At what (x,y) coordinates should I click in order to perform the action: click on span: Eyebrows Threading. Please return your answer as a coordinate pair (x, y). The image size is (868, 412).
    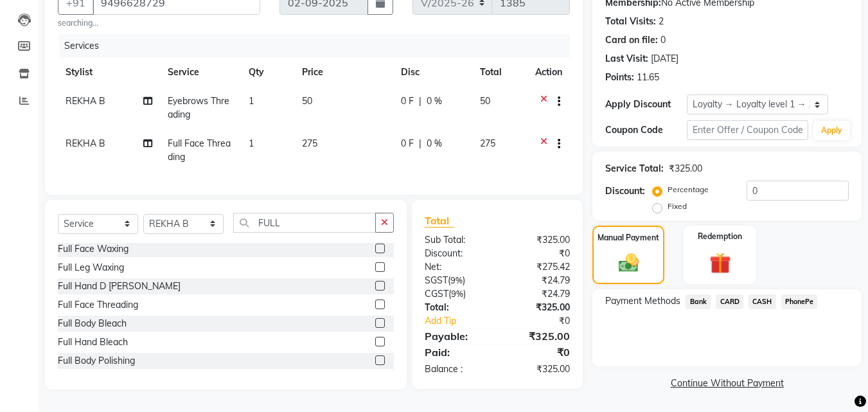
    Looking at the image, I should click on (198, 107).